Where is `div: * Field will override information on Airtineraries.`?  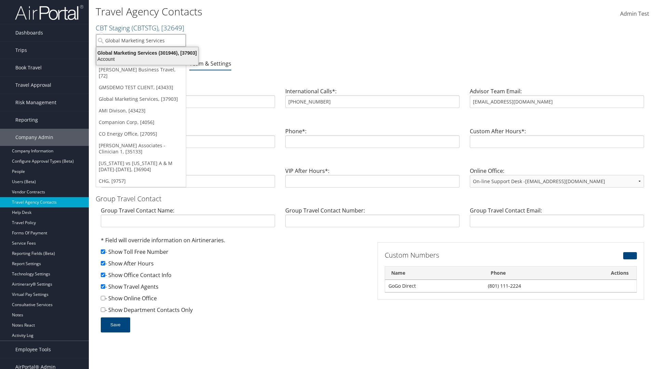 div: * Field will override information on Airtineraries. is located at coordinates (234, 242).